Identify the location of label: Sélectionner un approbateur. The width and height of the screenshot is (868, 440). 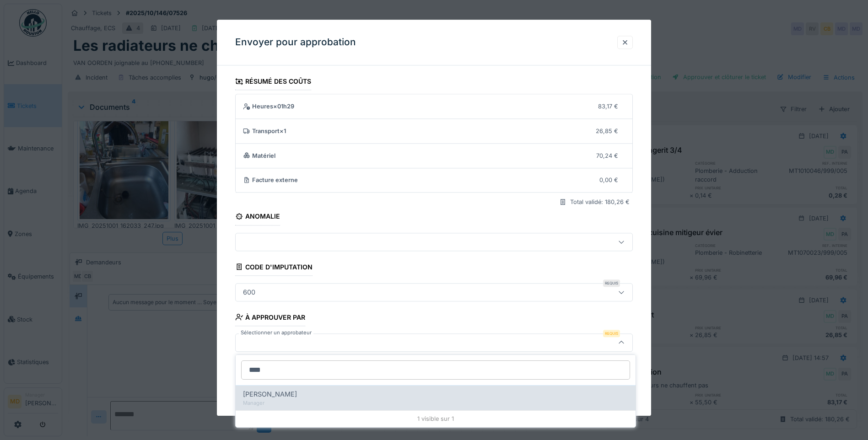
(276, 333).